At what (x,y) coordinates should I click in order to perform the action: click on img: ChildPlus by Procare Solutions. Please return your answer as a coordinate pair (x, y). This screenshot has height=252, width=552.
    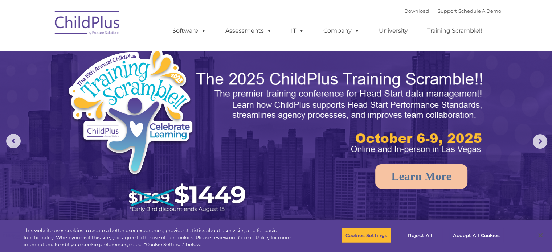
    Looking at the image, I should click on (88, 24).